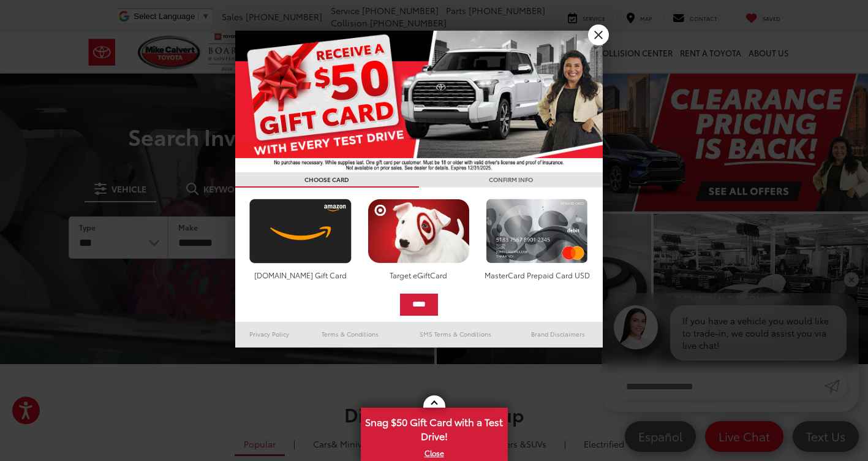 This screenshot has height=461, width=868. Describe the element at coordinates (419, 101) in the screenshot. I see `img: 55838_top_625864.jpg` at that location.